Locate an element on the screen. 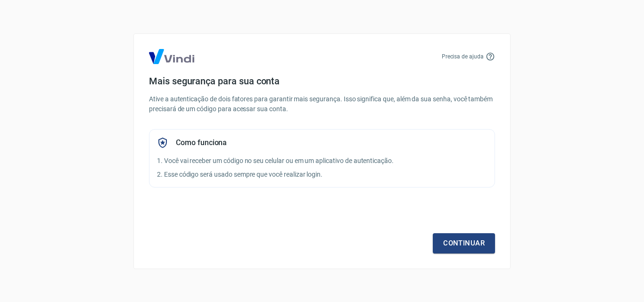  p: Ative a autenticação de dois fatores para garantir mais segurança. Isso significa que, além da su... is located at coordinates (322, 104).